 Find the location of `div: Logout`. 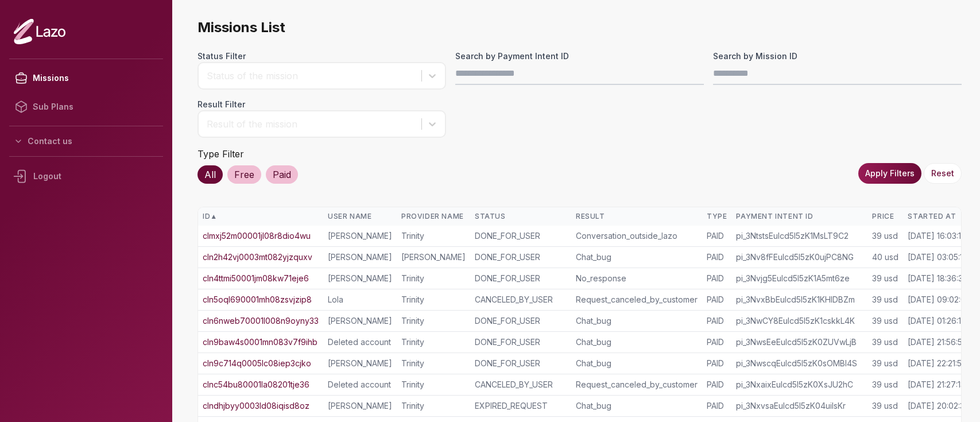

div: Logout is located at coordinates (86, 176).